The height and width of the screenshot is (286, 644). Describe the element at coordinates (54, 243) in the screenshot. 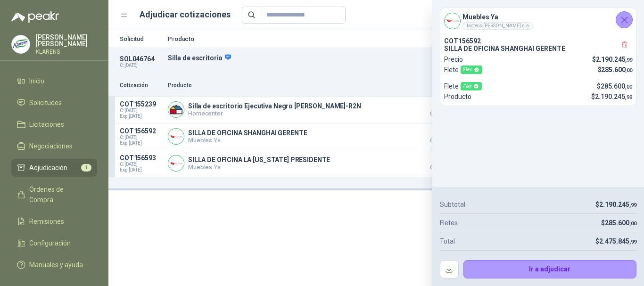

I see `a: Configuración` at that location.